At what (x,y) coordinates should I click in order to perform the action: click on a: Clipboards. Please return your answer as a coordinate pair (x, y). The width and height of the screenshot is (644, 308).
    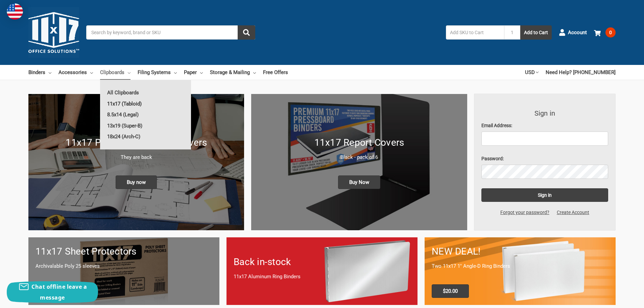
    Looking at the image, I should click on (115, 72).